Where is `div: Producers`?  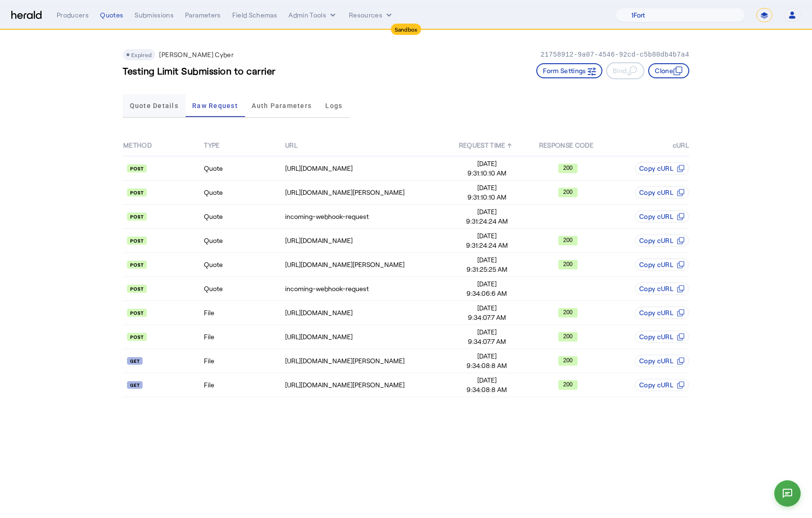
div: Producers is located at coordinates (73, 15).